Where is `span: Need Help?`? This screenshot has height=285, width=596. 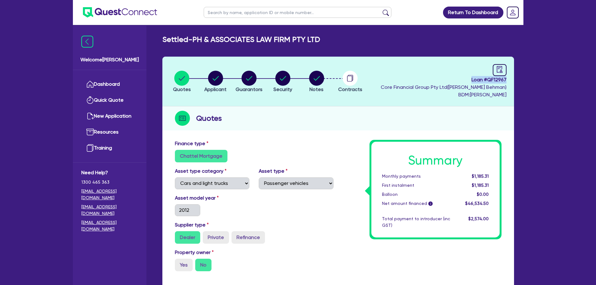
span: Need Help? is located at coordinates (109, 173).